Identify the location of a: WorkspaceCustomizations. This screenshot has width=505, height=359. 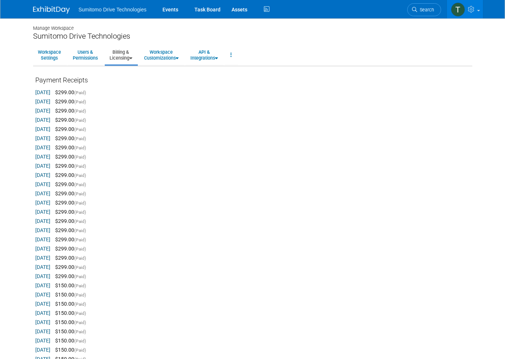
(161, 55).